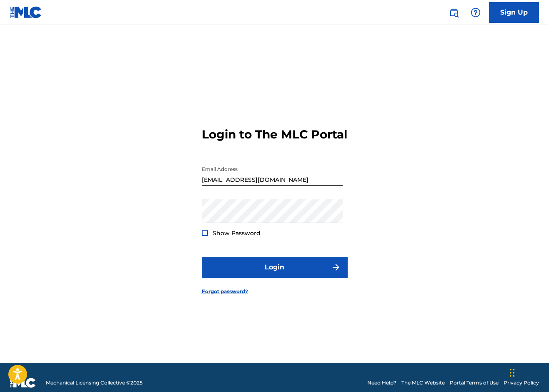 Image resolution: width=549 pixels, height=392 pixels. Describe the element at coordinates (454, 12) in the screenshot. I see `img: search` at that location.